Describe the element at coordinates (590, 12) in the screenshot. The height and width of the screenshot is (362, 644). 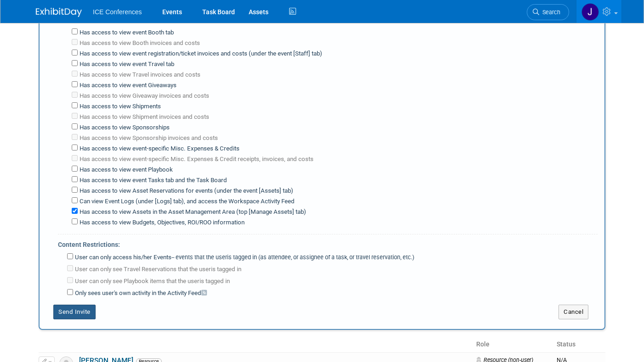
I see `img: Jessica Villanueva` at that location.